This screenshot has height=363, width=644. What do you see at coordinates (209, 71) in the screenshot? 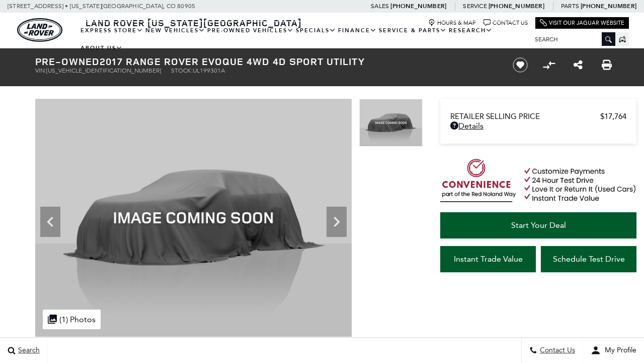
I see `span: UL199301A` at bounding box center [209, 71].